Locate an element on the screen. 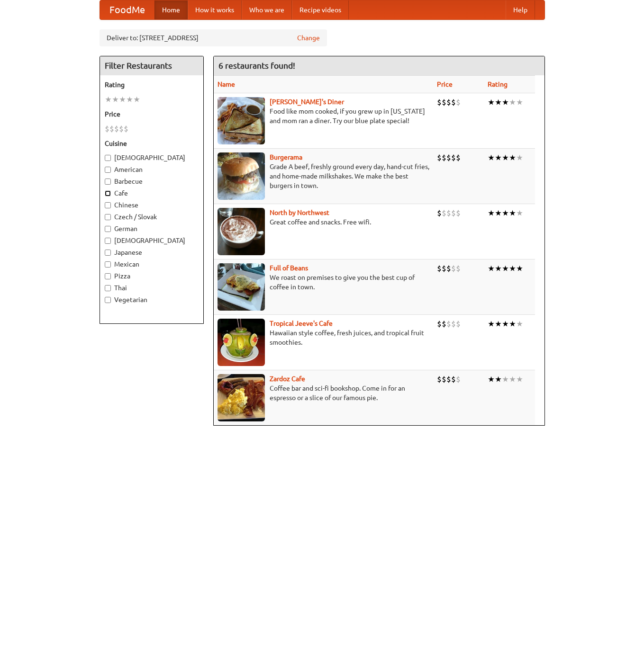 The width and height of the screenshot is (644, 670). a: Change is located at coordinates (309, 38).